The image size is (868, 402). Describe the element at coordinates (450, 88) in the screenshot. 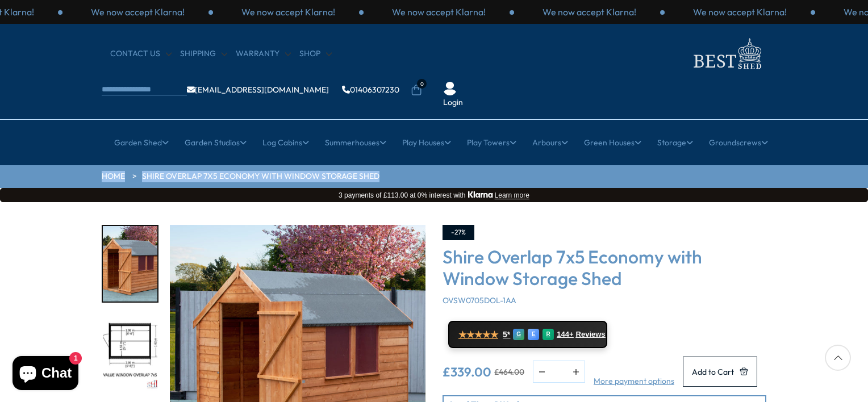

I see `img: User Icon` at that location.